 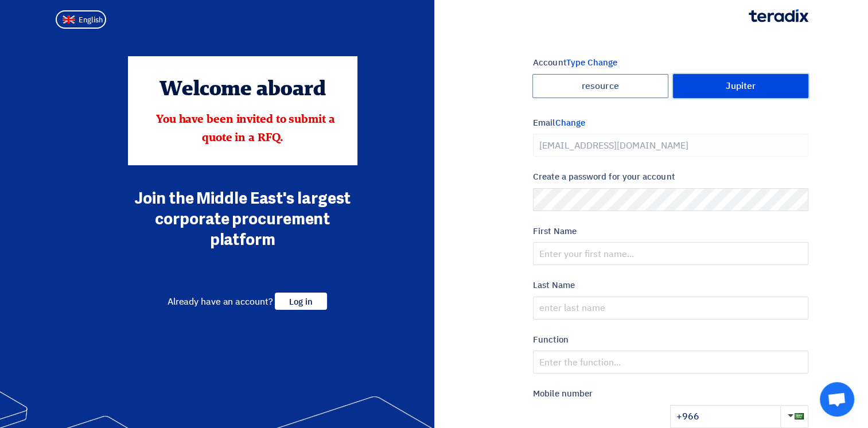 I want to click on font: resource, so click(x=600, y=86).